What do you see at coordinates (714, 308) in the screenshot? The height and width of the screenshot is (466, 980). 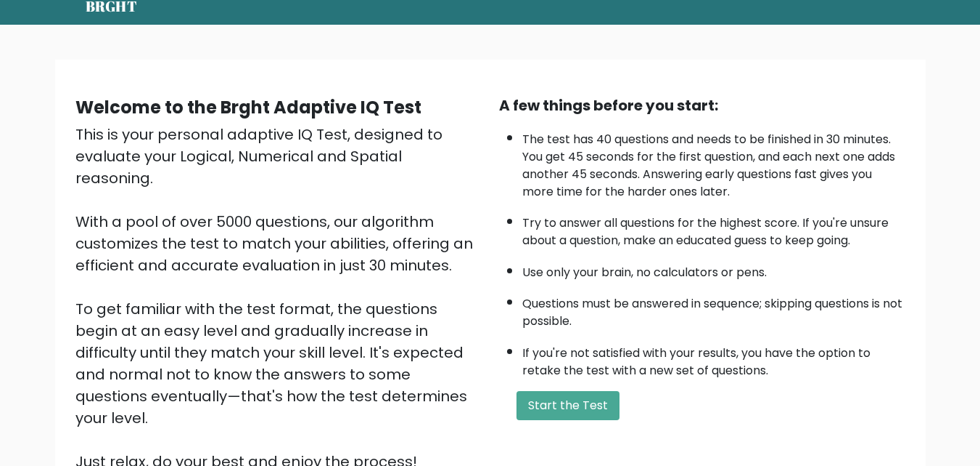 I see `li: Questions must be answered in sequence; skipping questions is not possible.` at bounding box center [714, 308].